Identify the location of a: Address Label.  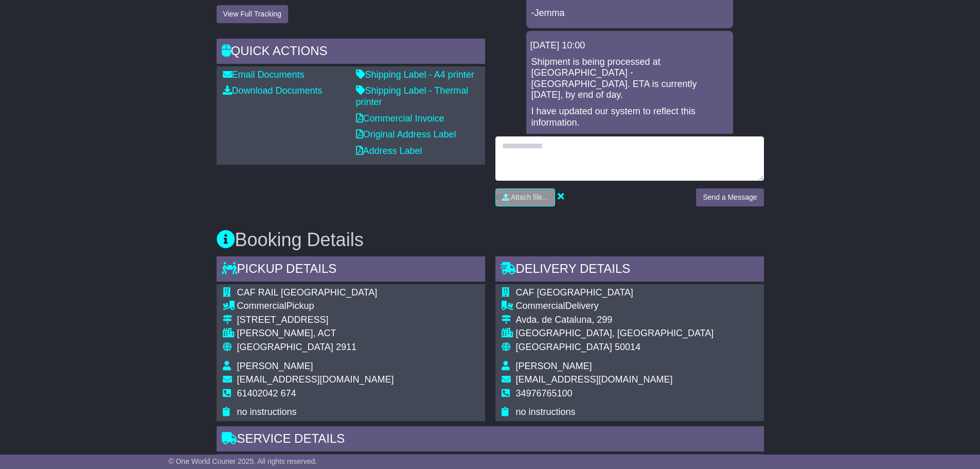
(389, 150).